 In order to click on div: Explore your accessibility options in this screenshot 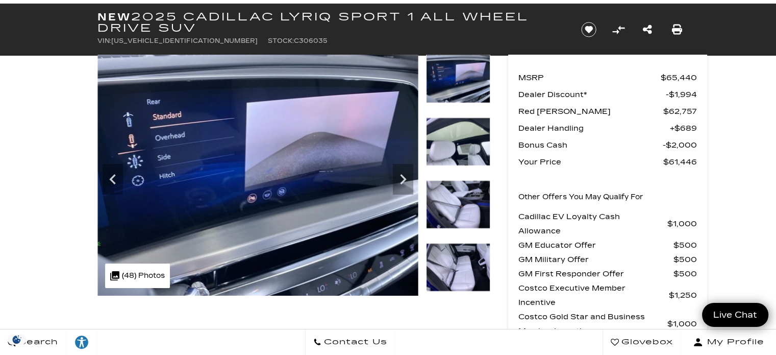, I will do `click(82, 342)`.